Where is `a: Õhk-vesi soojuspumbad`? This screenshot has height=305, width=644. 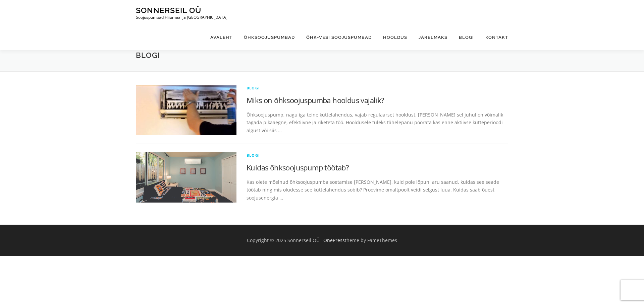 a: Õhk-vesi soojuspumbad is located at coordinates (339, 37).